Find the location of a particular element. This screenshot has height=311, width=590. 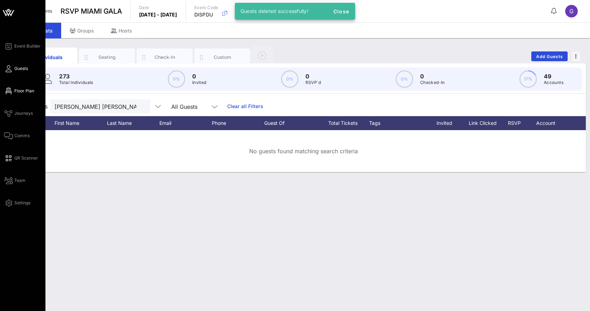

a: Clear all Filters is located at coordinates (245, 106).